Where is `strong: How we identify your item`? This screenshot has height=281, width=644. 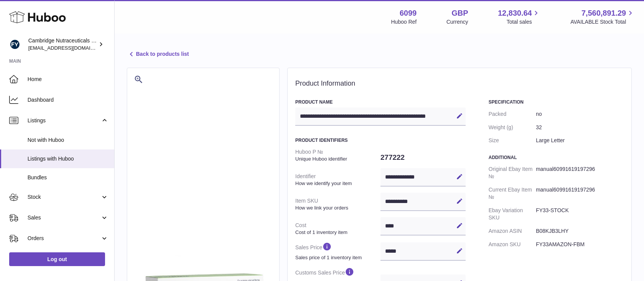 strong: How we identify your item is located at coordinates (337, 183).